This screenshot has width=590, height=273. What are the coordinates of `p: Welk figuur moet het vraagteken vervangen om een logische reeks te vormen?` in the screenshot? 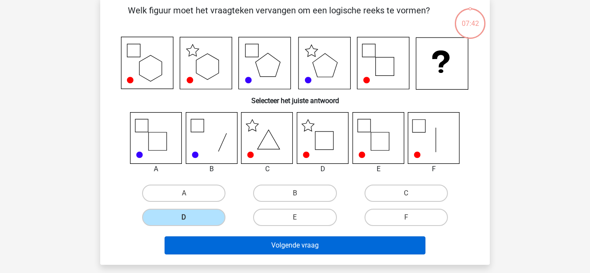 It's located at (278, 17).